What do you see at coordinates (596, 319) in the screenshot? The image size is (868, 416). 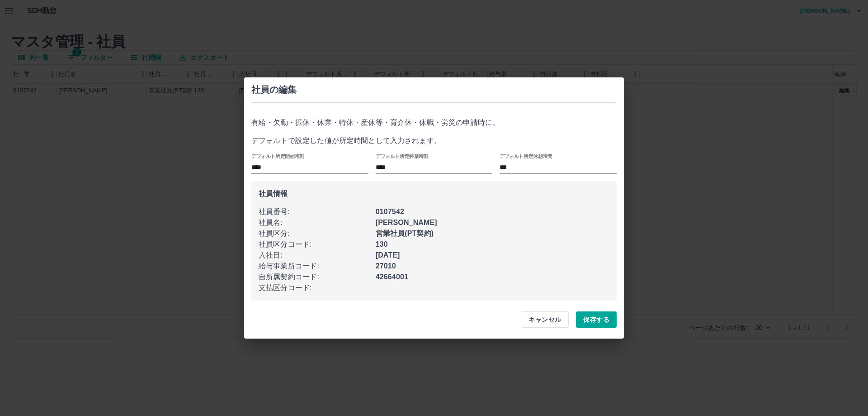 I see `button: 保存する` at bounding box center [596, 319].